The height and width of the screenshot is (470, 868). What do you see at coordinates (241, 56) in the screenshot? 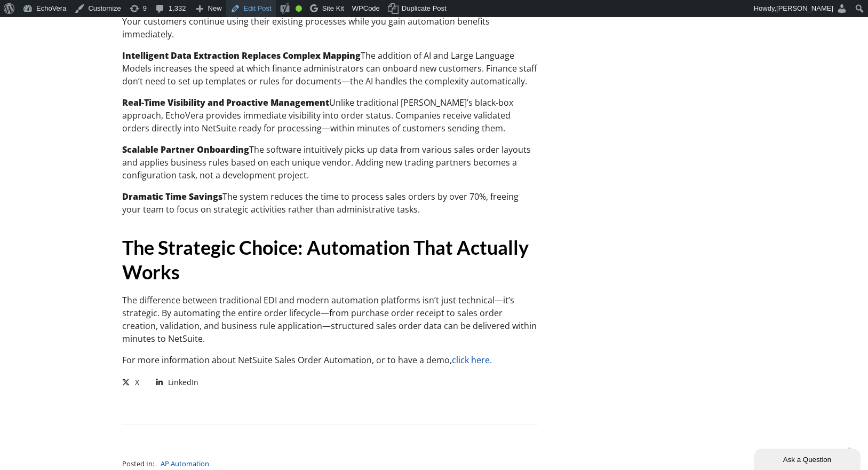
I see `strong: Intelligent Data Extraction Replaces Complex Mapping` at bounding box center [241, 56].